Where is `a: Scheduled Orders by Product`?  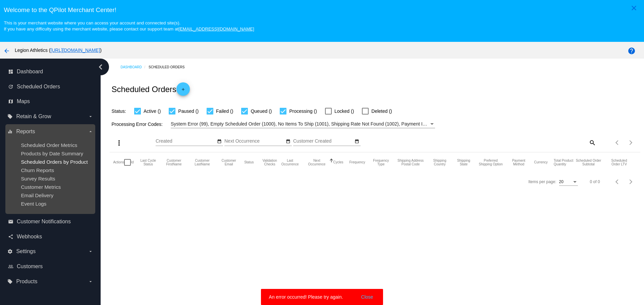
a: Scheduled Orders by Product is located at coordinates (54, 162).